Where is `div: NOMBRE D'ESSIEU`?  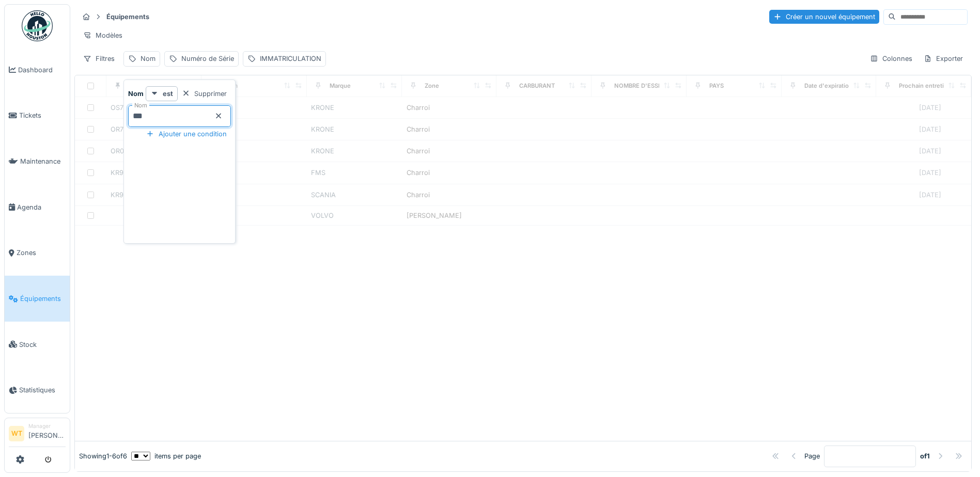 div: NOMBRE D'ESSIEU is located at coordinates (640, 86).